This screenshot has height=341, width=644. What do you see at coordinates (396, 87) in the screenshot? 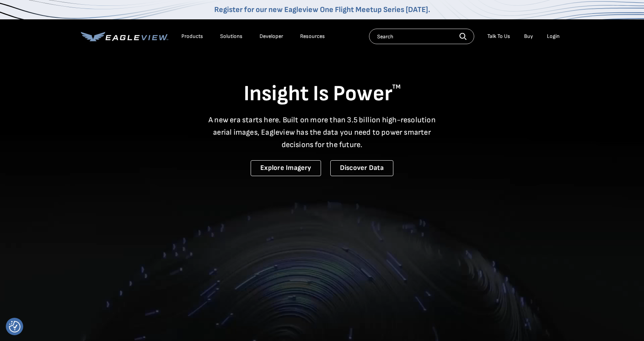
I see `sup: TM` at bounding box center [396, 87].